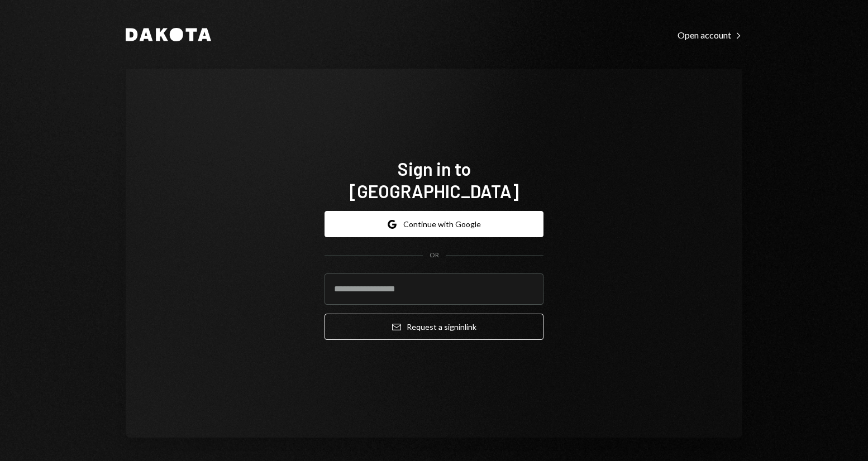  Describe the element at coordinates (434, 327) in the screenshot. I see `button: Request a signinlink` at that location.